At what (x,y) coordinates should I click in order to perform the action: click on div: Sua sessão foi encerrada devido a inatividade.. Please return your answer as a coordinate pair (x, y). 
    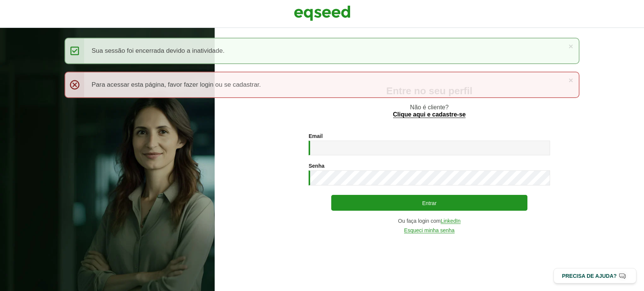
    Looking at the image, I should click on (322, 51).